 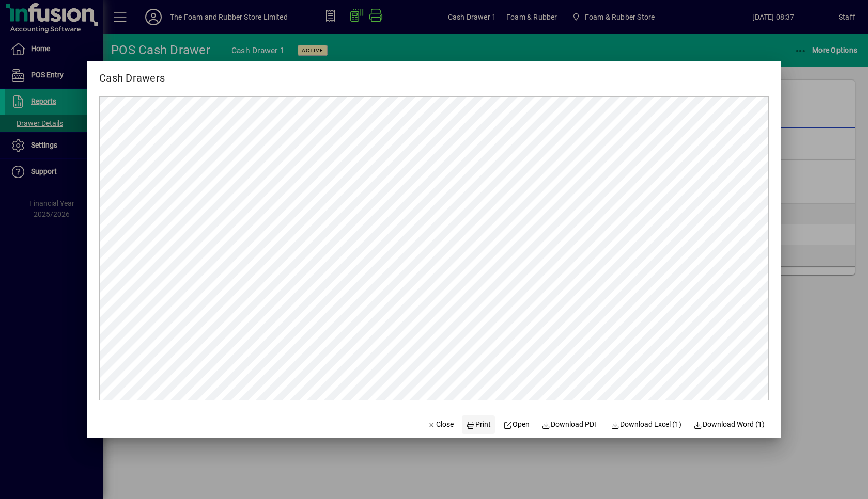 What do you see at coordinates (516, 424) in the screenshot?
I see `span: Open` at bounding box center [516, 424].